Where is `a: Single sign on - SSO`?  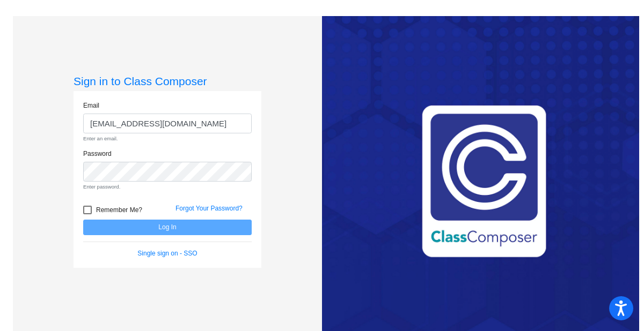 a: Single sign on - SSO is located at coordinates (166, 254).